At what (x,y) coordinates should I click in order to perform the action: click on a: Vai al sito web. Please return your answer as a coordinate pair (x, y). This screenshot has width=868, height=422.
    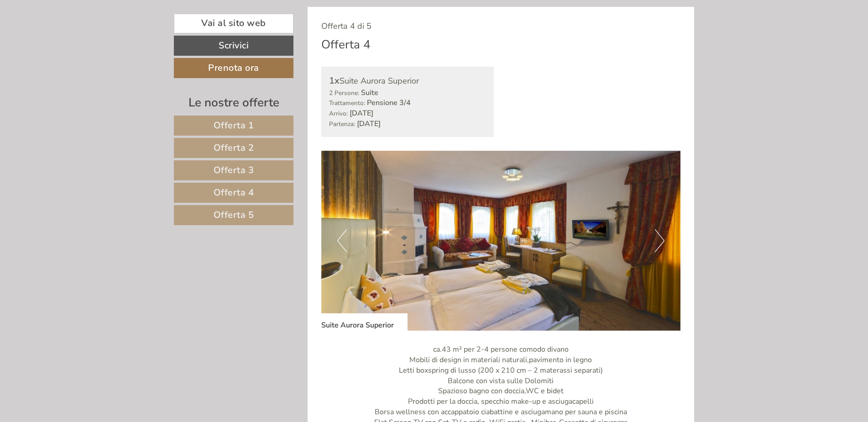
    Looking at the image, I should click on (234, 23).